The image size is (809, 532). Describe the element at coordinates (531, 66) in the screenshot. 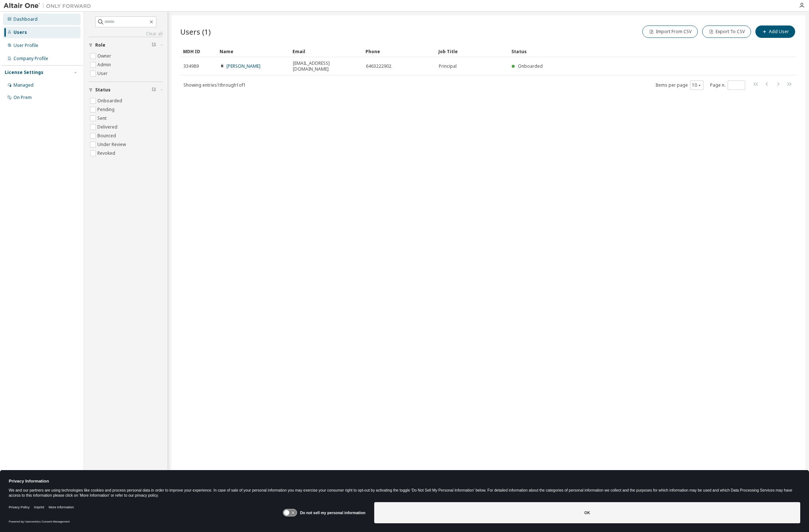

I see `span: Onboarded` at that location.